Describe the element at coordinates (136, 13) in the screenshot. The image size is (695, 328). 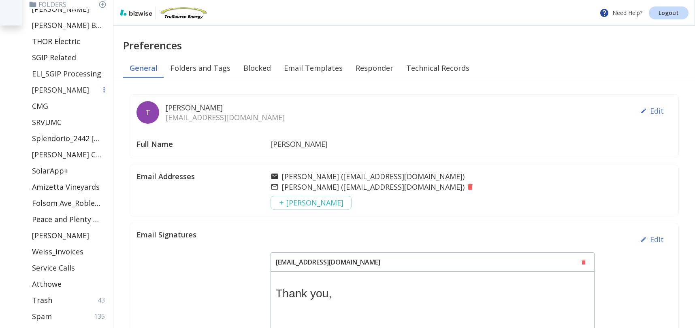
I see `img: bizwise` at that location.